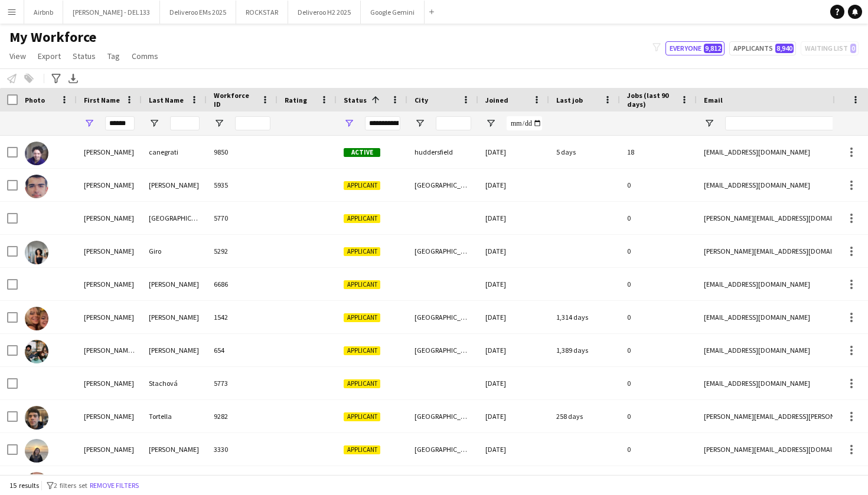 The width and height of the screenshot is (868, 495). Describe the element at coordinates (175, 251) in the screenshot. I see `div: Giro` at that location.